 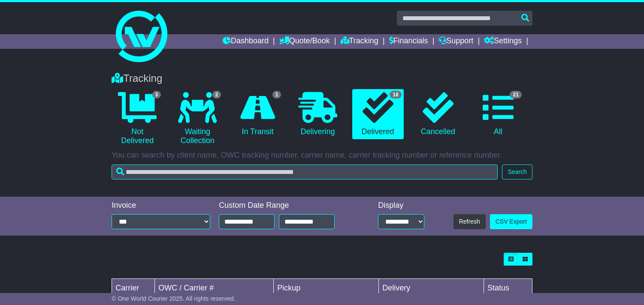 I want to click on span: 3, so click(x=157, y=95).